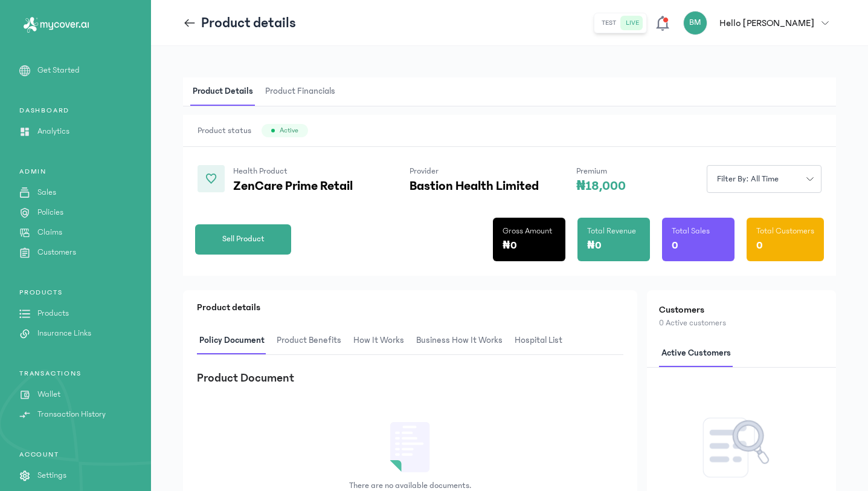  I want to click on button: Active customers, so click(699, 353).